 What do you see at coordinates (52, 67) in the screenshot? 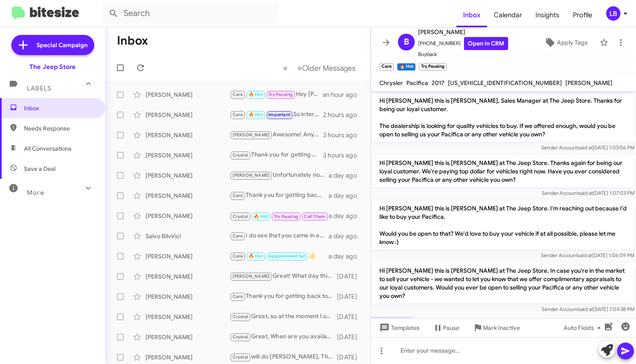
I see `div: The Jeep Store` at bounding box center [52, 67].